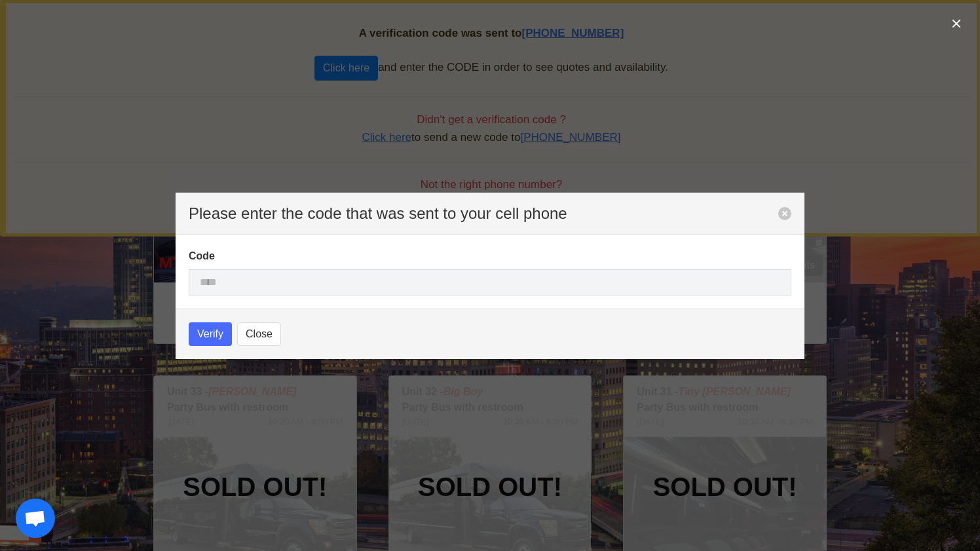 This screenshot has width=980, height=551. What do you see at coordinates (483, 213) in the screenshot?
I see `p: Please enter the code that was sent to your cell phone` at bounding box center [483, 213].